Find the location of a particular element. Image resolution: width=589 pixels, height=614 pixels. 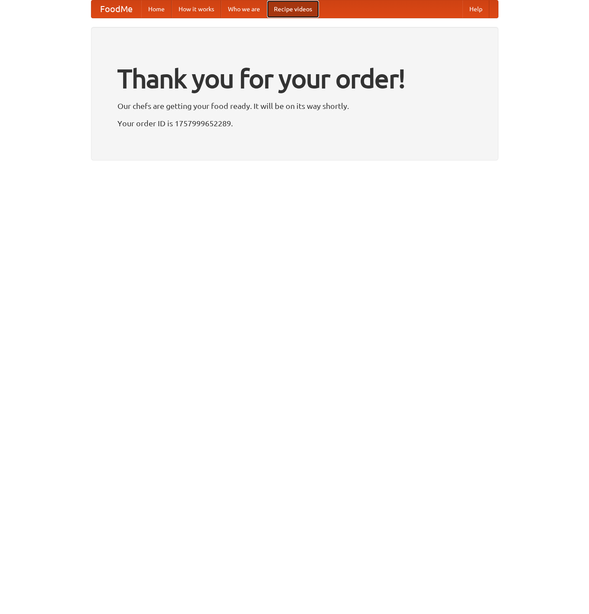

a: Who we are is located at coordinates (244, 9).